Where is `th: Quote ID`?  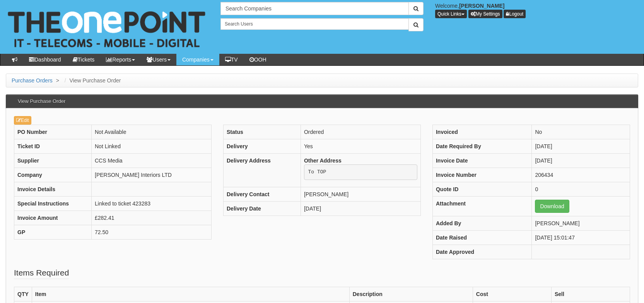 th: Quote ID is located at coordinates (482, 189).